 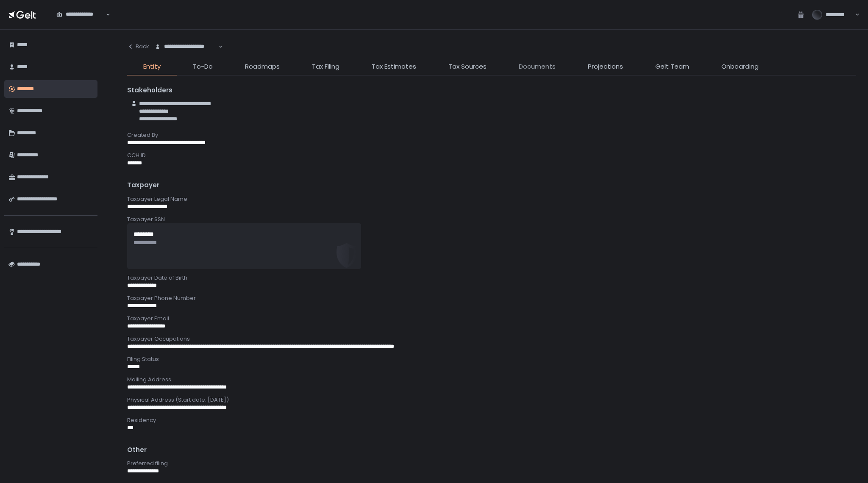 What do you see at coordinates (491, 156) in the screenshot?
I see `div: CCH ID` at bounding box center [491, 156].